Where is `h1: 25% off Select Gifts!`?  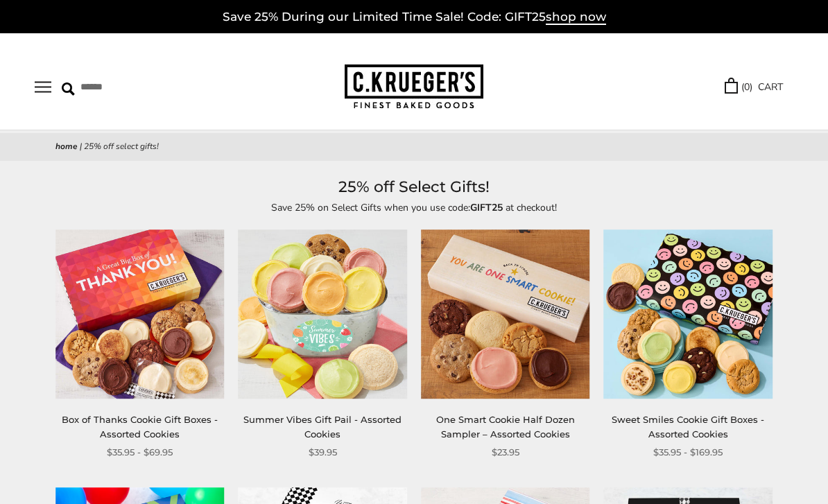 h1: 25% off Select Gifts! is located at coordinates (414, 187).